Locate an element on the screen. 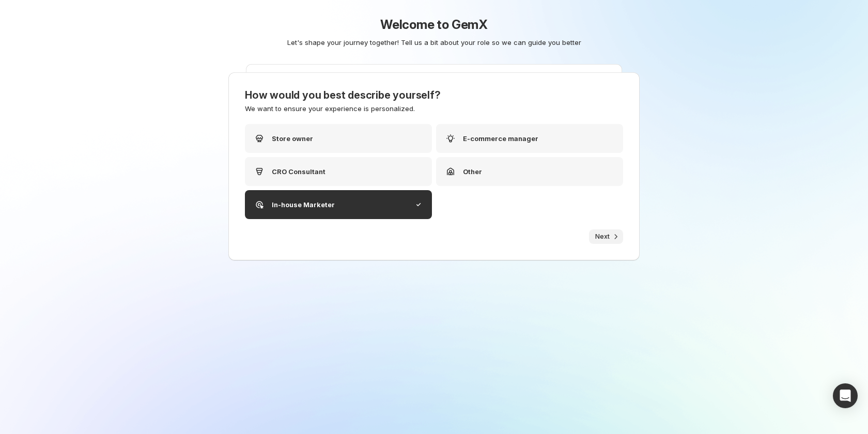  p: Store owner is located at coordinates (293, 138).